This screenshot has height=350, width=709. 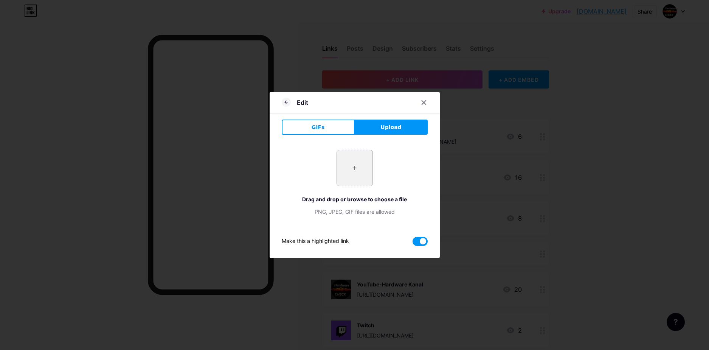 I want to click on span: GIFs, so click(x=318, y=127).